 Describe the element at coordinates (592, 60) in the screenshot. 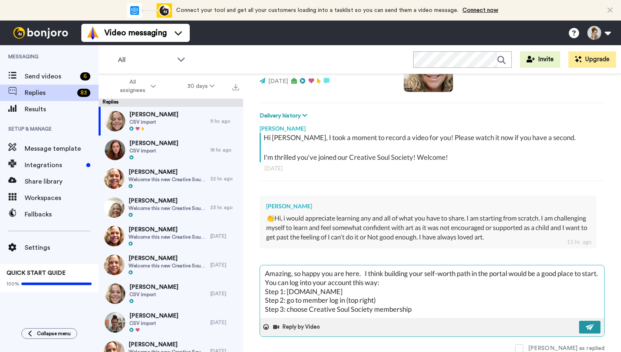

I see `button: Upgrade` at that location.